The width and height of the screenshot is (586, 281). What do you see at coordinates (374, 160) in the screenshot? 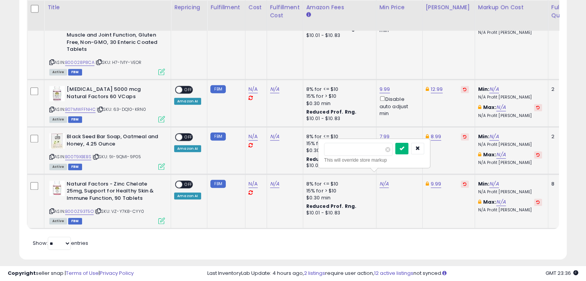
I see `div: This will override store markup` at bounding box center [374, 160].